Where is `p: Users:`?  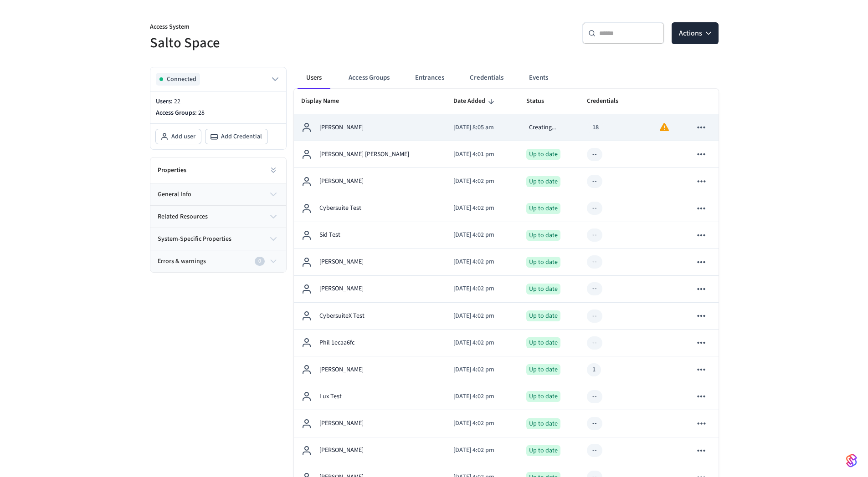 p: Users: is located at coordinates (218, 101).